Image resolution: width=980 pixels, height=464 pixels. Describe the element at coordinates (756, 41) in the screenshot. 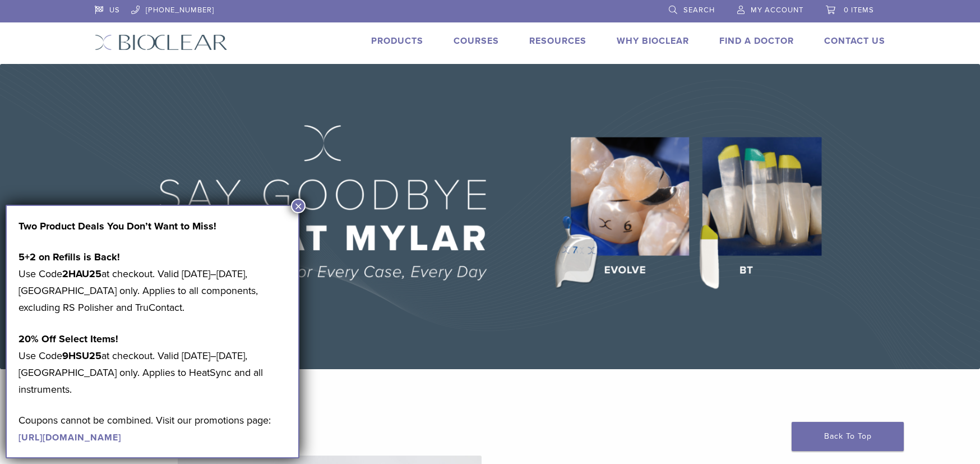

I see `a: Find A Doctor` at that location.